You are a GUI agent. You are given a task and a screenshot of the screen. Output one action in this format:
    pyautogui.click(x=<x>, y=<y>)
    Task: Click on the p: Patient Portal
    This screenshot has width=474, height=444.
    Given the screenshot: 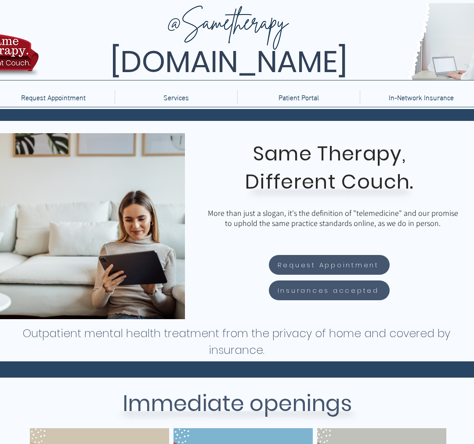 What is the action you would take?
    pyautogui.click(x=299, y=97)
    